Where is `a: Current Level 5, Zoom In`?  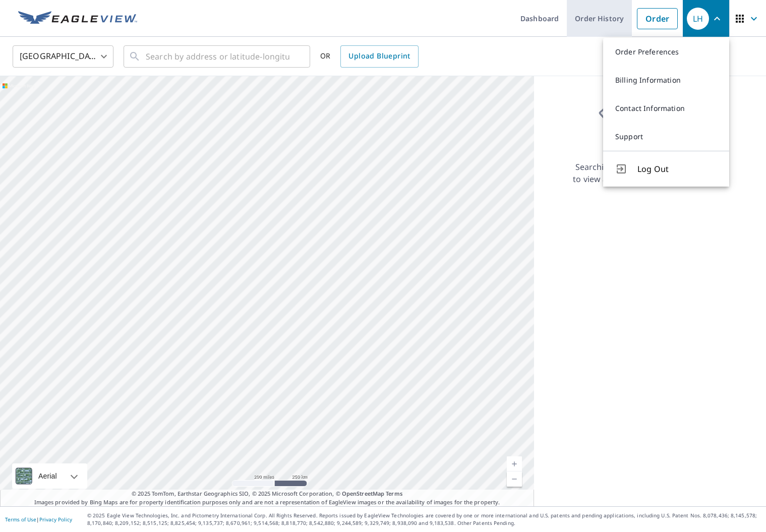
a: Current Level 5, Zoom In is located at coordinates (514, 463).